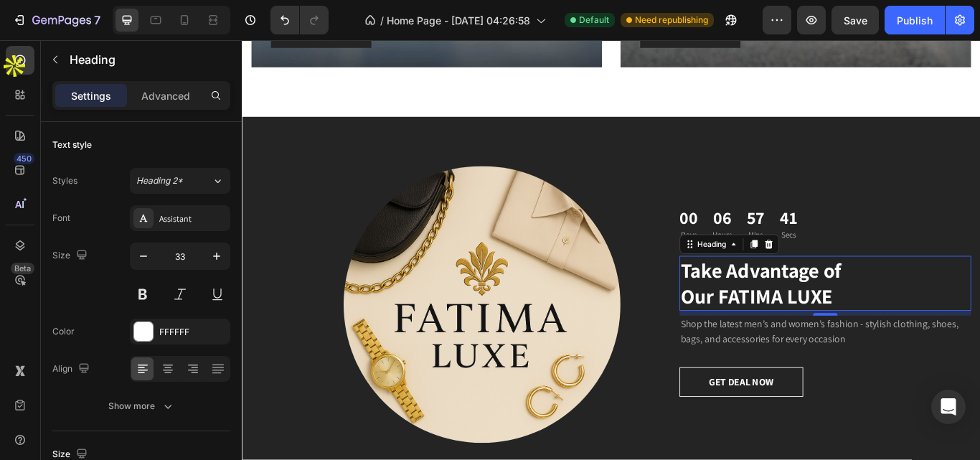 This screenshot has height=460, width=980. Describe the element at coordinates (72, 145) in the screenshot. I see `div: Text style` at that location.